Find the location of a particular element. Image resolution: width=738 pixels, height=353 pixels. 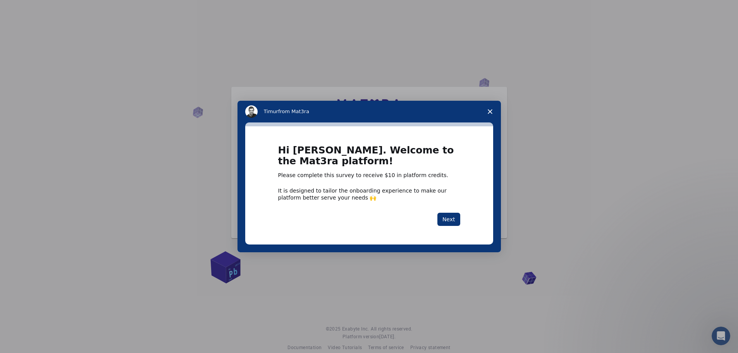

span: from Mat3ra is located at coordinates (294, 111).